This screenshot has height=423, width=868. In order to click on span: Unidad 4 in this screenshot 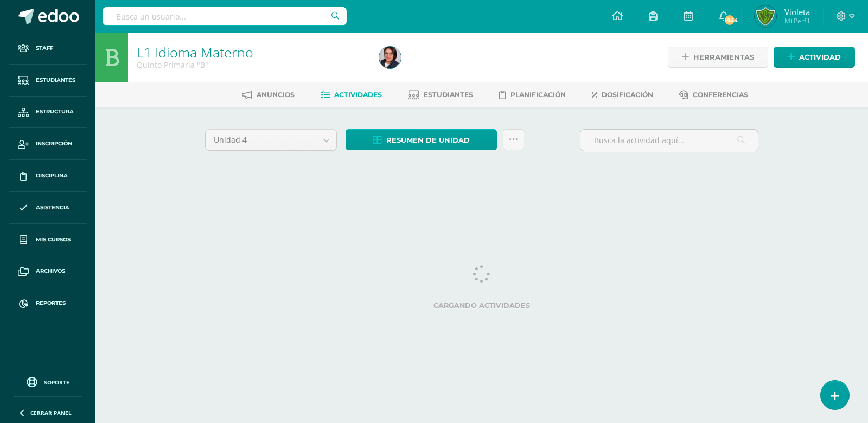, I will do `click(260, 140)`.